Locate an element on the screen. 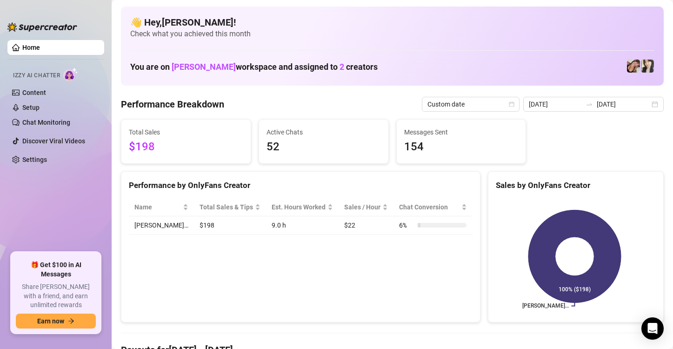 This screenshot has height=349, width=673. span: Messages Sent is located at coordinates (461, 132).